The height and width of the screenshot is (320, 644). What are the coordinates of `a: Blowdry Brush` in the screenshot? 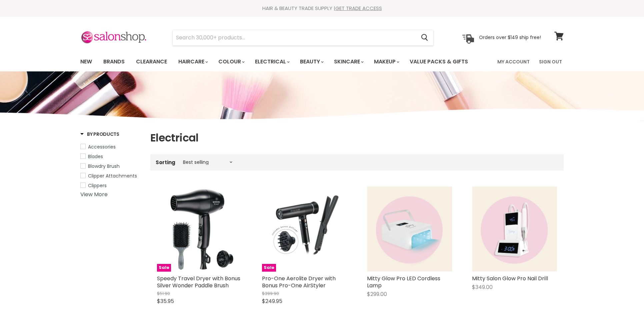 It's located at (111, 166).